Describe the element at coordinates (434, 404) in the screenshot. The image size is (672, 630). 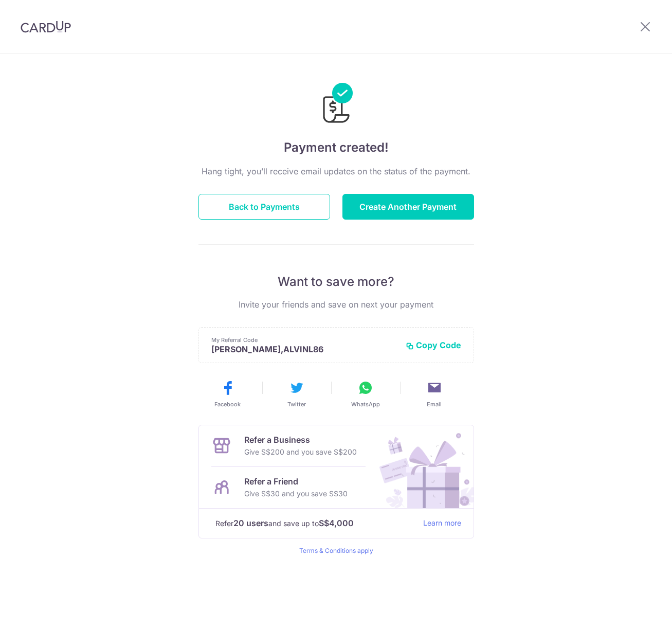
I see `span: Email` at that location.